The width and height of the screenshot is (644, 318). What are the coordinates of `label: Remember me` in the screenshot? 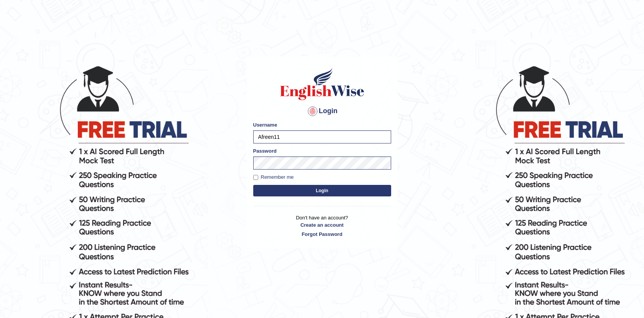 It's located at (274, 177).